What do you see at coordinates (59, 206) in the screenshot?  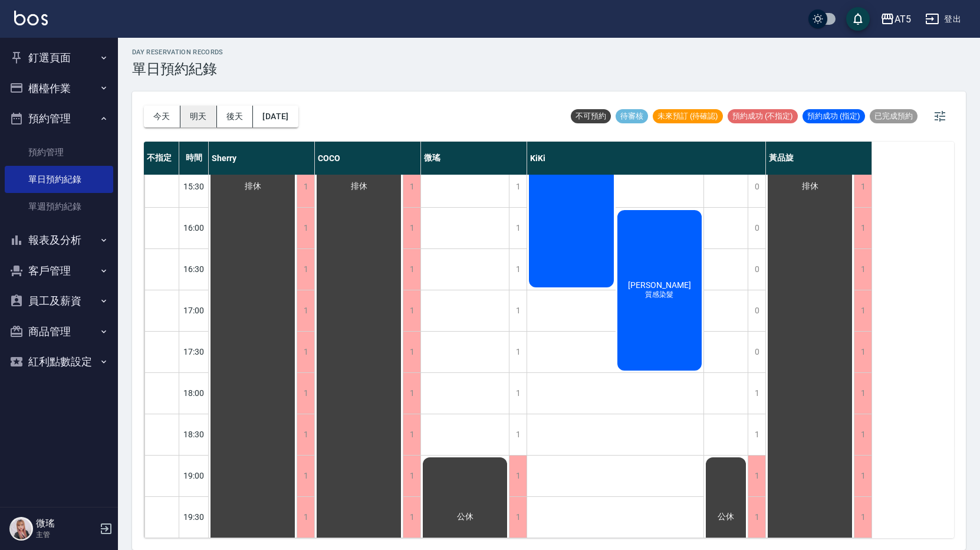 I see `a: 單週預約紀錄` at bounding box center [59, 206].